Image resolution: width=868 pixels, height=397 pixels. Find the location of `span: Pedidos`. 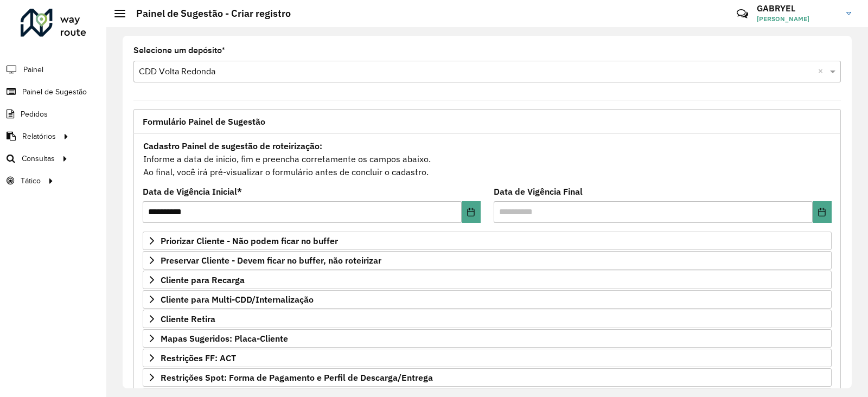

span: Pedidos is located at coordinates (34, 114).